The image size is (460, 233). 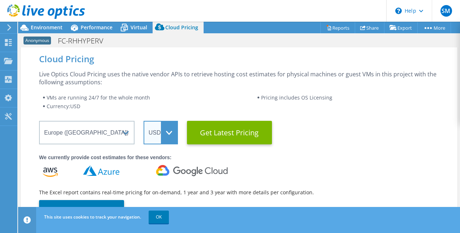 I want to click on button: Download Excel, so click(x=81, y=212).